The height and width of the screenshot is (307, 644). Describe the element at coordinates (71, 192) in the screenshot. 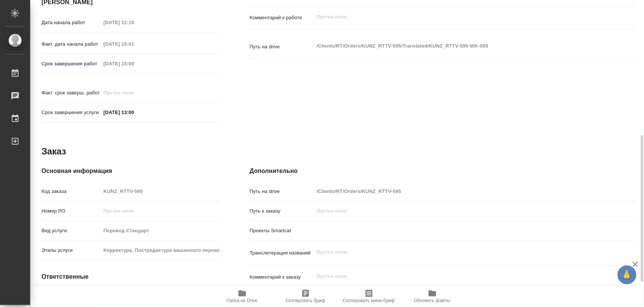

I see `p: Код заказа` at that location.